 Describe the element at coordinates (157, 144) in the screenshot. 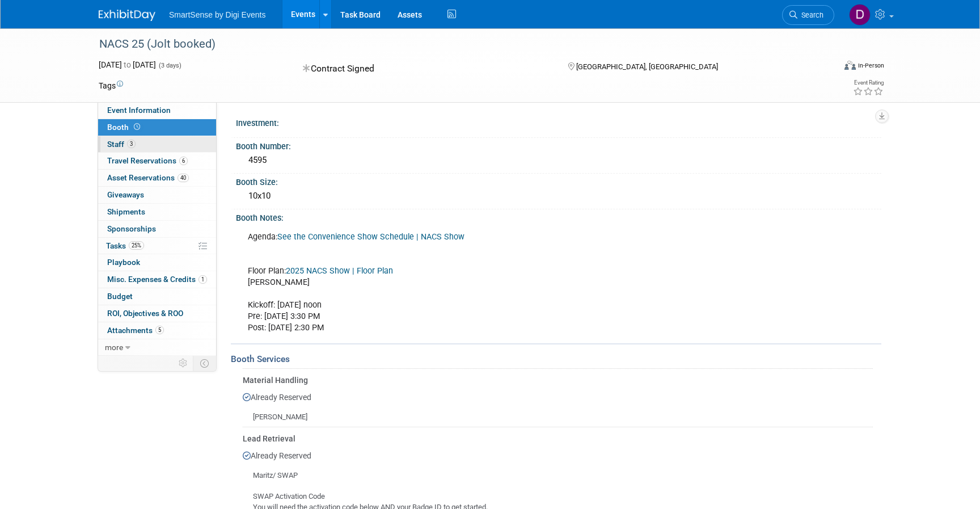

I see `a: Staff3` at that location.